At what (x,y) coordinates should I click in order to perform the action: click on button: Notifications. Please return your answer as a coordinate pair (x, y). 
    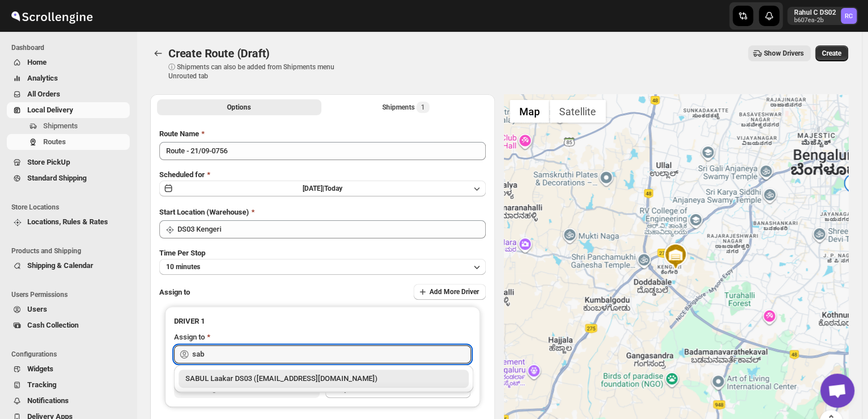
    Looking at the image, I should click on (68, 401).